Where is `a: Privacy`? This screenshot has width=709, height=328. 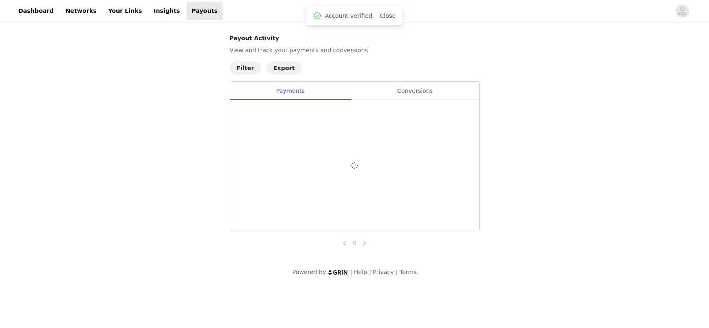 a: Privacy is located at coordinates (383, 272).